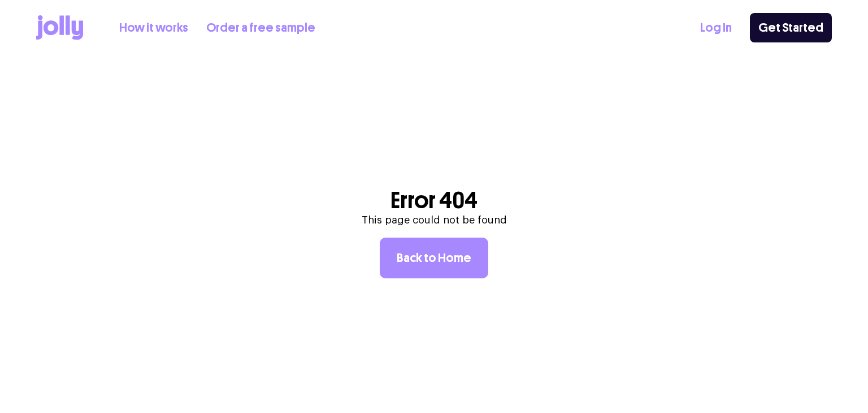  What do you see at coordinates (434, 258) in the screenshot?
I see `a: Back to Home` at bounding box center [434, 258].